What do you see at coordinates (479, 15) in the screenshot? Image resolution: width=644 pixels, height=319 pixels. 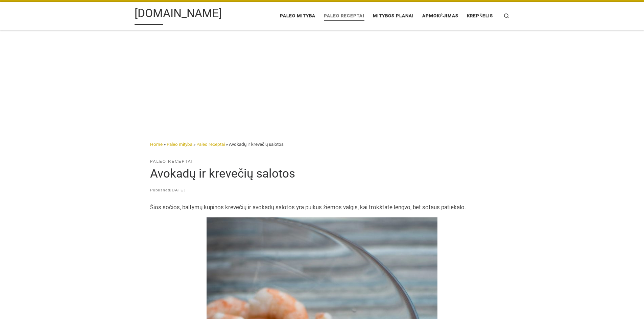 I see `span: Krepšelis` at bounding box center [479, 15].